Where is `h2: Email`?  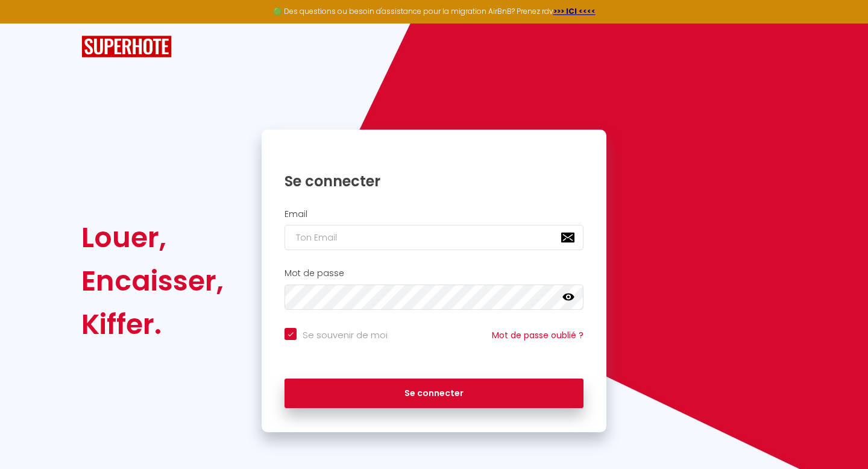
h2: Email is located at coordinates (434, 214).